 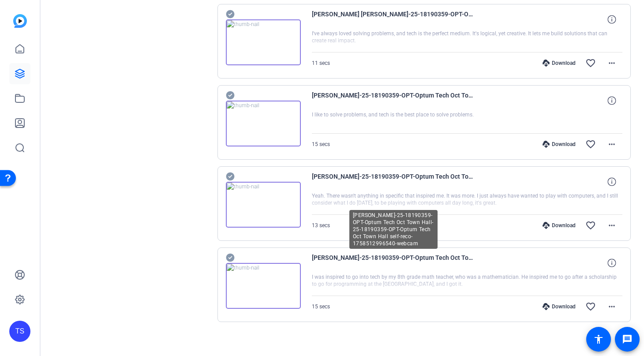 I want to click on mat-icon: message, so click(x=627, y=339).